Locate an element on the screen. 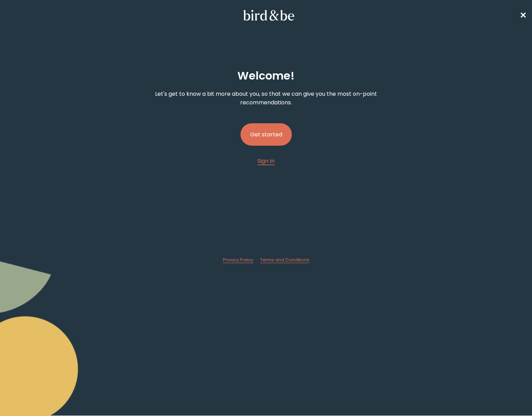 This screenshot has width=532, height=416. span: Terms and Conditions is located at coordinates (285, 260).